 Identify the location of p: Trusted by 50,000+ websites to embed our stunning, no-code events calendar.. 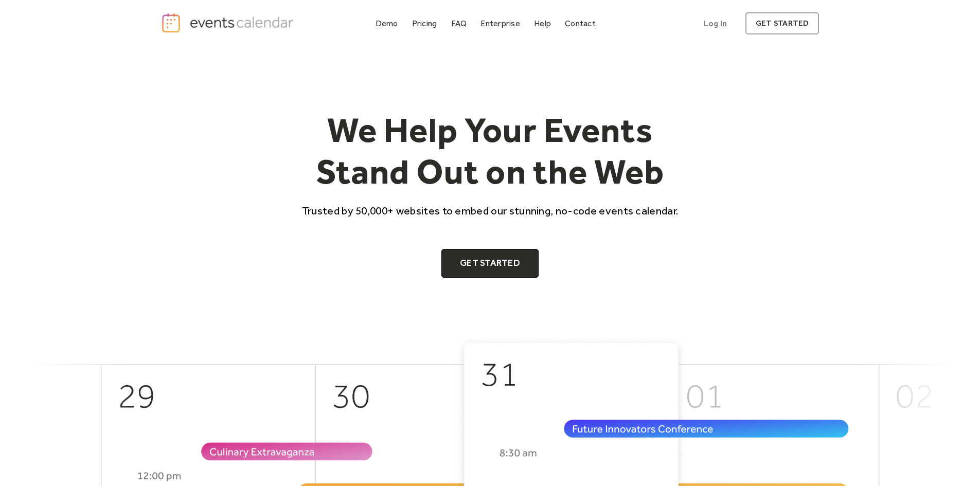
(490, 210).